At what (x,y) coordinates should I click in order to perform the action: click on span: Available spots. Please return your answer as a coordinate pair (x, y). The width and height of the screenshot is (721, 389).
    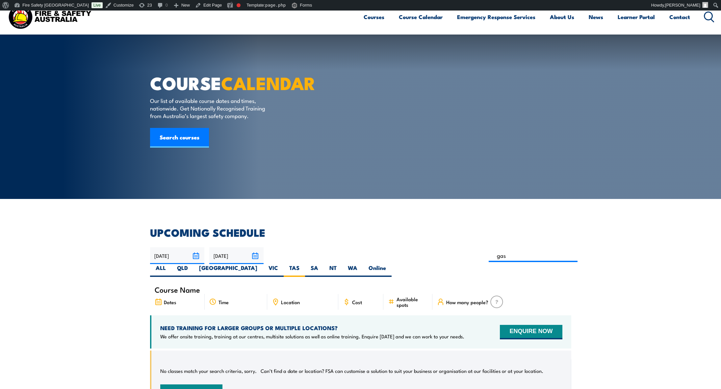
    Looking at the image, I should click on (412, 302).